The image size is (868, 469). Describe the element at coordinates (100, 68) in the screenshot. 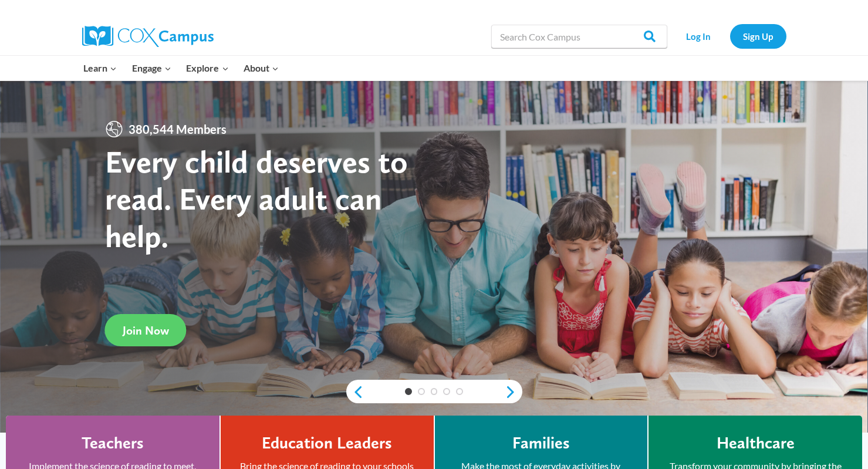

I see `span: Learn` at that location.